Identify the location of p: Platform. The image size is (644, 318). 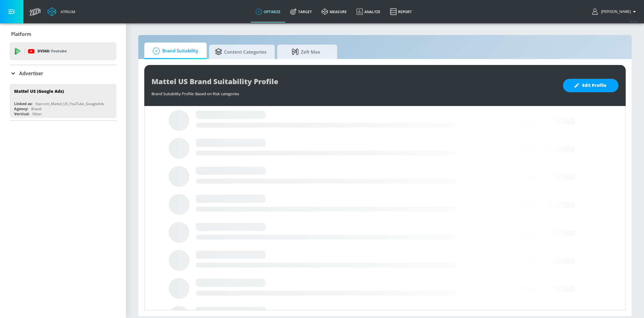
(21, 34).